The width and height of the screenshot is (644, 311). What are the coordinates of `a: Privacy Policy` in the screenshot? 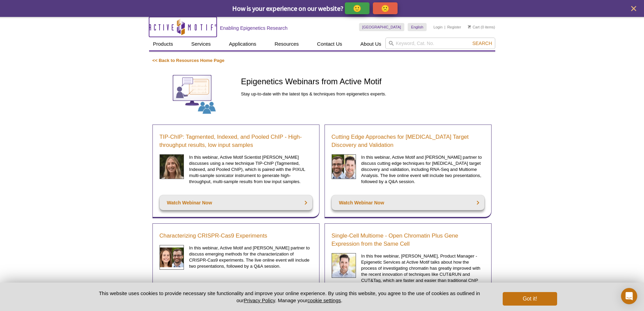 It's located at (260, 300).